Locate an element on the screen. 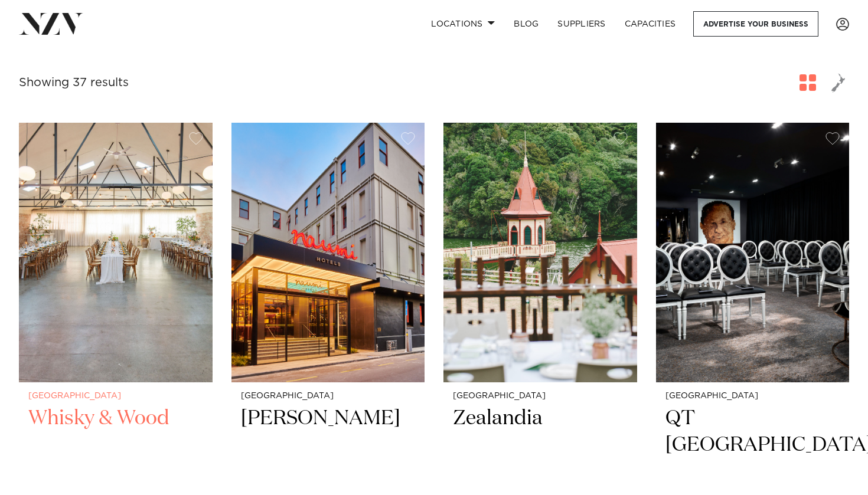  a: Locations is located at coordinates (463, 24).